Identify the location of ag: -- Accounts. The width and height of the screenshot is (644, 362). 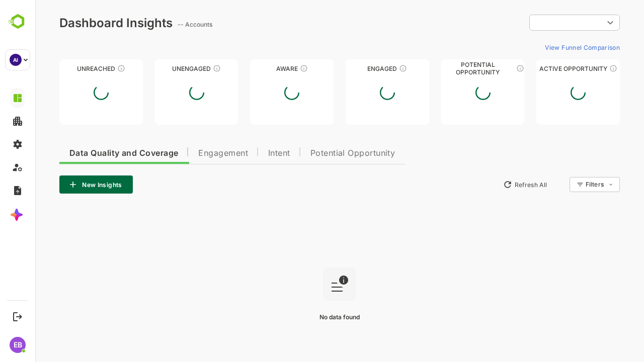
(161, 24).